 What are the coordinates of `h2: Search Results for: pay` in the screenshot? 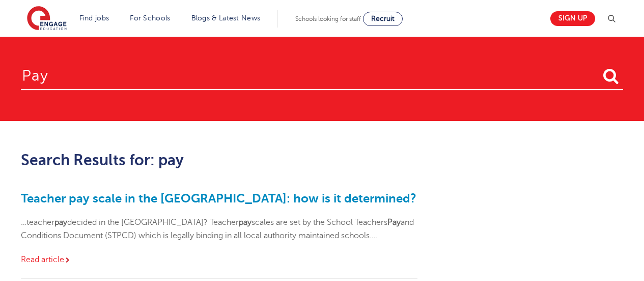 It's located at (219, 160).